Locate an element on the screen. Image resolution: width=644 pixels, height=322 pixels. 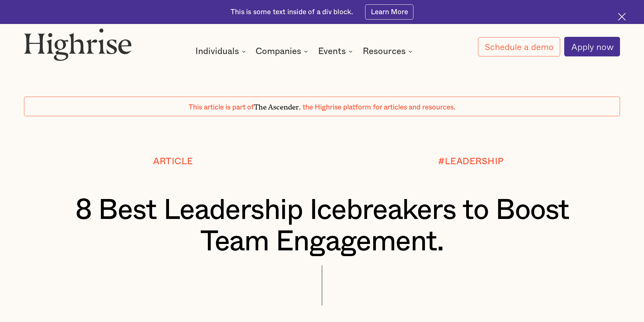
div: This is some text inside of a div block. is located at coordinates (292, 12).